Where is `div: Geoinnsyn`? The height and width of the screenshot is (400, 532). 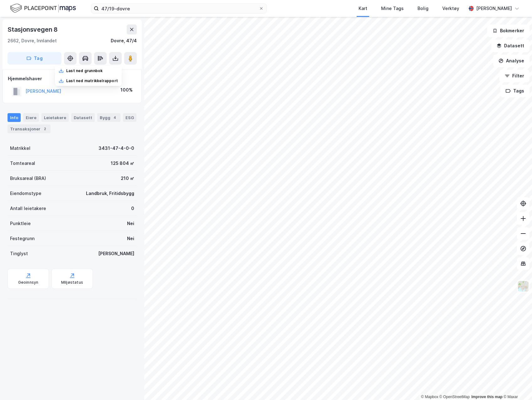 div: Geoinnsyn is located at coordinates (28, 282).